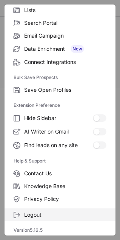  What do you see at coordinates (65, 62) in the screenshot?
I see `span: Connect Integrations` at bounding box center [65, 62].